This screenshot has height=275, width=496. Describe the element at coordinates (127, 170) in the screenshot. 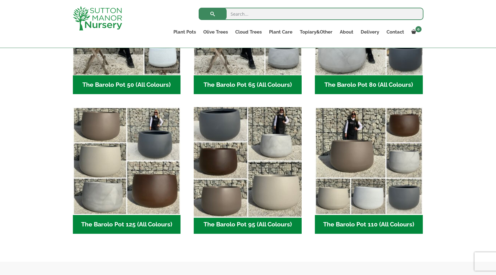

I see `a: Visit product category The Barolo Pot 125 (All Colours)` at that location.